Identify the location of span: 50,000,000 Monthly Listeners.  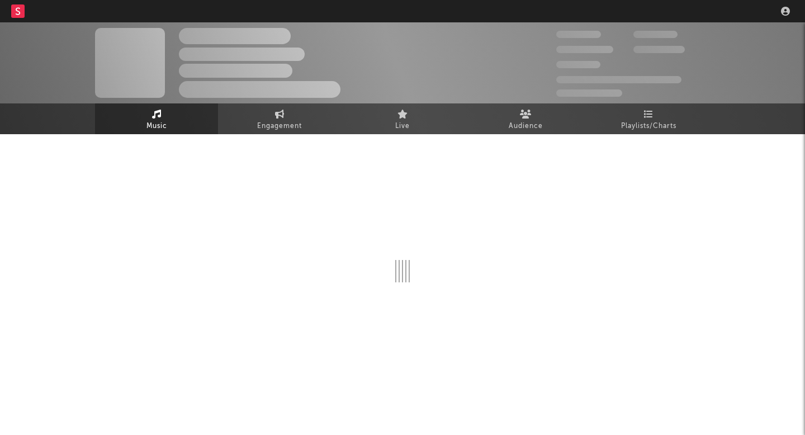
(619, 79).